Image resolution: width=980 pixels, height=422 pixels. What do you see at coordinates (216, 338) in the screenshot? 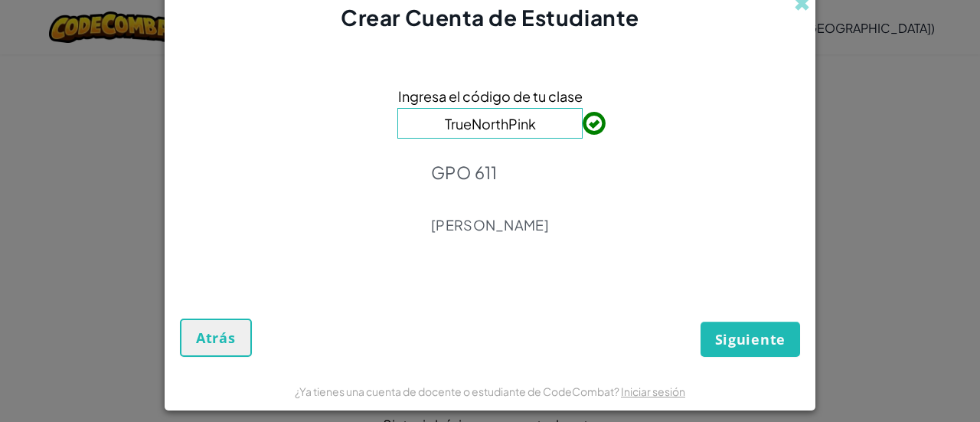
I see `font: Atrás` at bounding box center [216, 338].